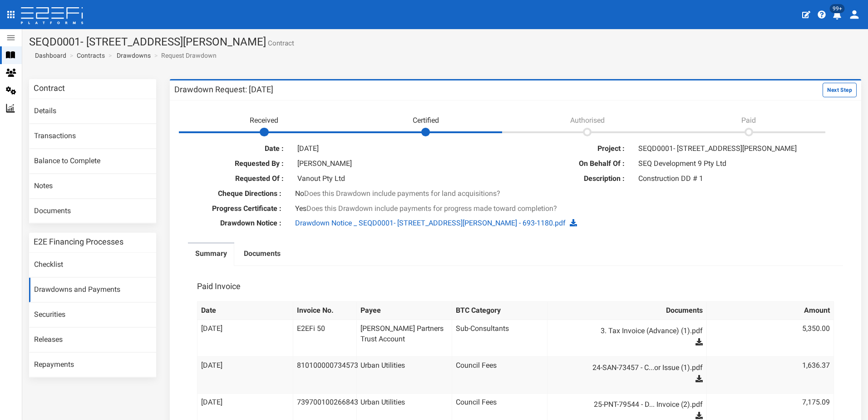  What do you see at coordinates (264, 120) in the screenshot?
I see `span: Received` at bounding box center [264, 120].